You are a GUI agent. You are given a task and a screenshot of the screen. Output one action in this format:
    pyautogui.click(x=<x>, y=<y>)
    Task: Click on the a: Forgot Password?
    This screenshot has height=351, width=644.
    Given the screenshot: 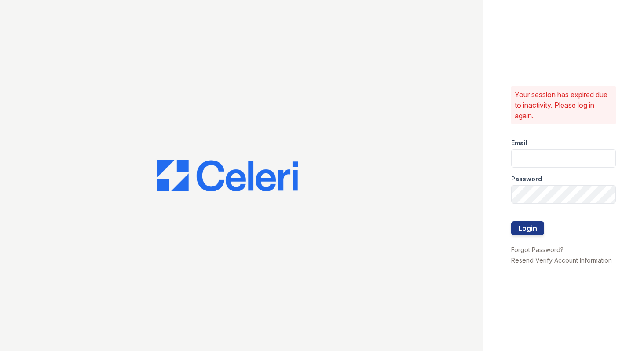 What is the action you would take?
    pyautogui.click(x=537, y=249)
    